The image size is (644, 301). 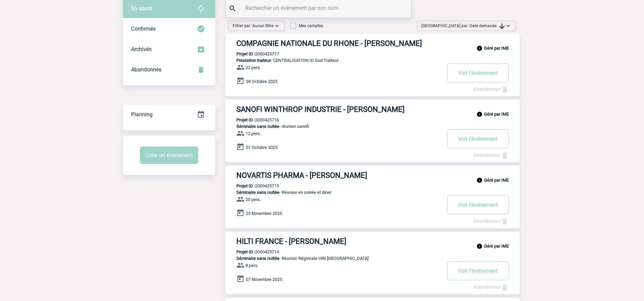 What do you see at coordinates (169, 155) in the screenshot?
I see `button: Créer un événement` at bounding box center [169, 155].